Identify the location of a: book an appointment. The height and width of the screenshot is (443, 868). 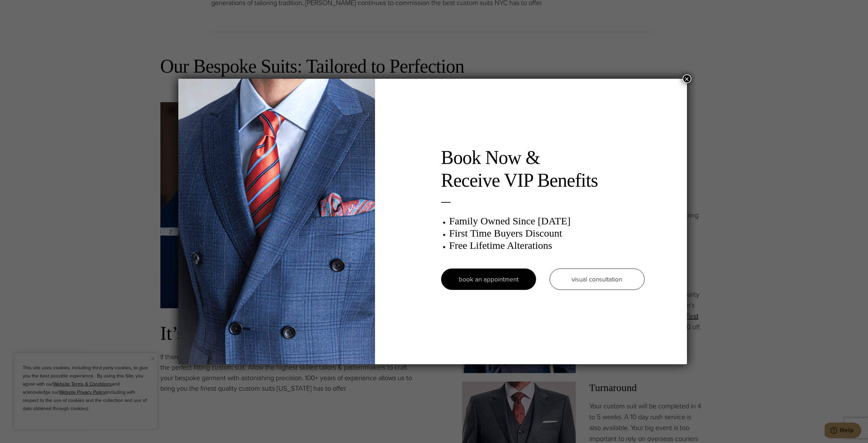
(489, 279).